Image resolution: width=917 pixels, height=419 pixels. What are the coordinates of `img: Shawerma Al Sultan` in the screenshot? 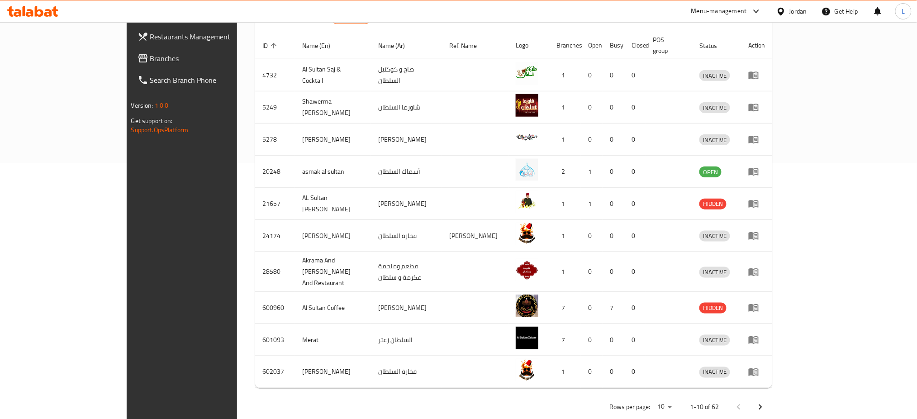 It's located at (527, 105).